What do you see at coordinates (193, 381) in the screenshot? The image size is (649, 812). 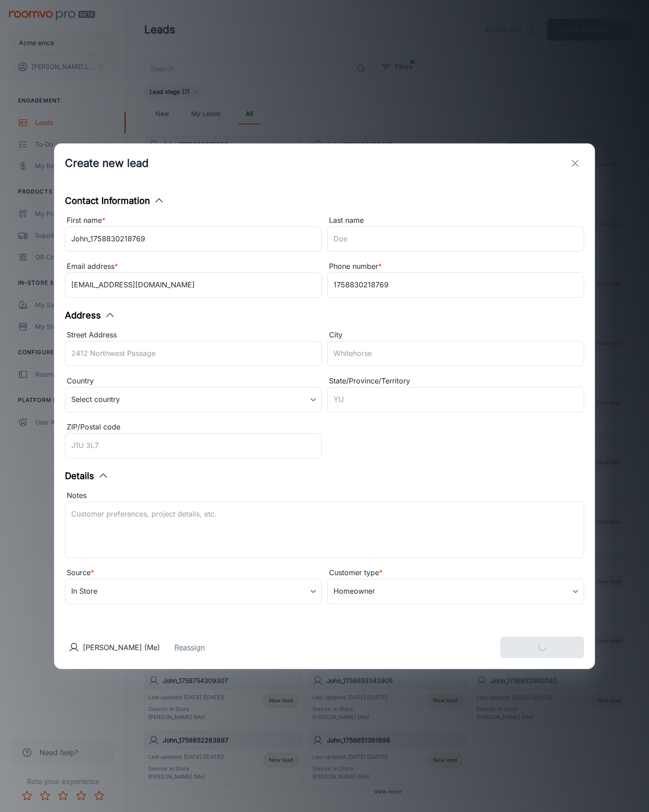 I see `div: Country` at bounding box center [193, 381].